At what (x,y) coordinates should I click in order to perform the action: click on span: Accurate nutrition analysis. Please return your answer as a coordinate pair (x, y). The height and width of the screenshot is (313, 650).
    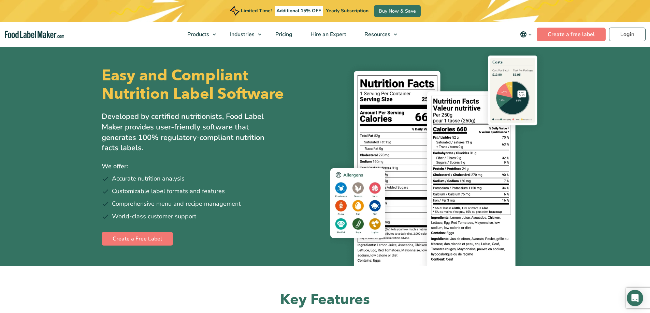
    Looking at the image, I should click on (148, 179).